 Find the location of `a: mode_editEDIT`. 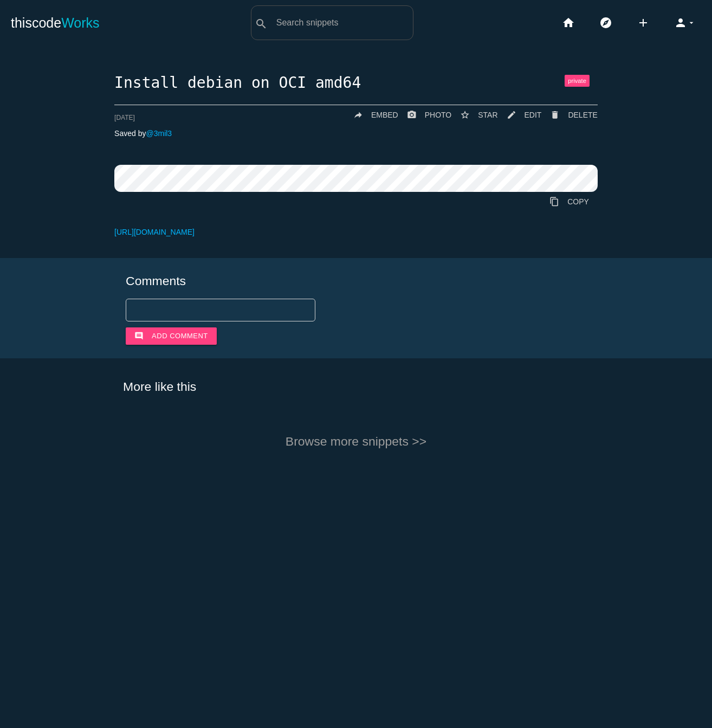

a: mode_editEDIT is located at coordinates (520, 115).